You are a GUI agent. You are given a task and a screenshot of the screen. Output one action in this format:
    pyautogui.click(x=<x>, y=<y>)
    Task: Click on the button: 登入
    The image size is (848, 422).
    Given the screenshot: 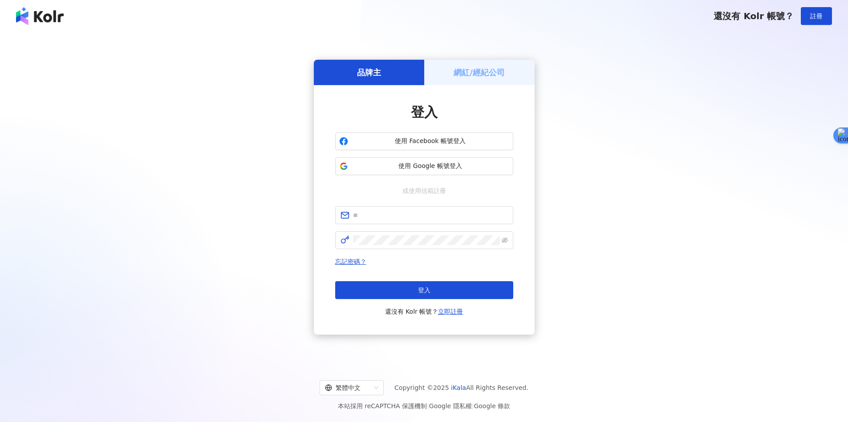 What is the action you would take?
    pyautogui.click(x=424, y=290)
    